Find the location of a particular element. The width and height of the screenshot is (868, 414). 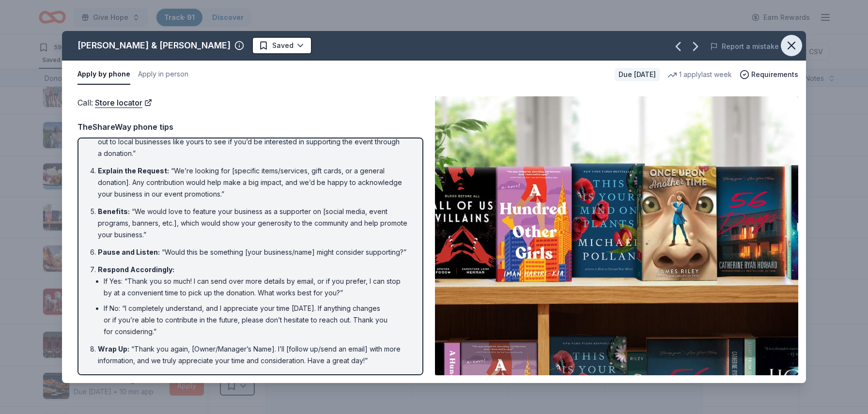

span: Wrap Up : is located at coordinates (113, 349).